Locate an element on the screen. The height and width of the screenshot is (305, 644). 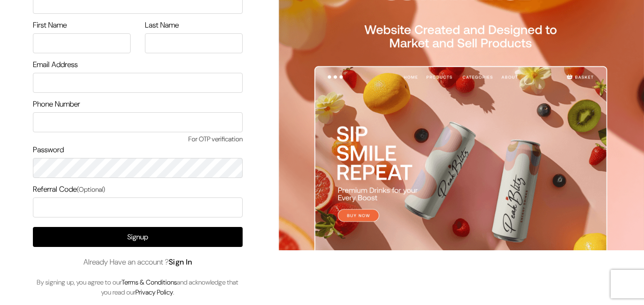
label: Last Name is located at coordinates (162, 25).